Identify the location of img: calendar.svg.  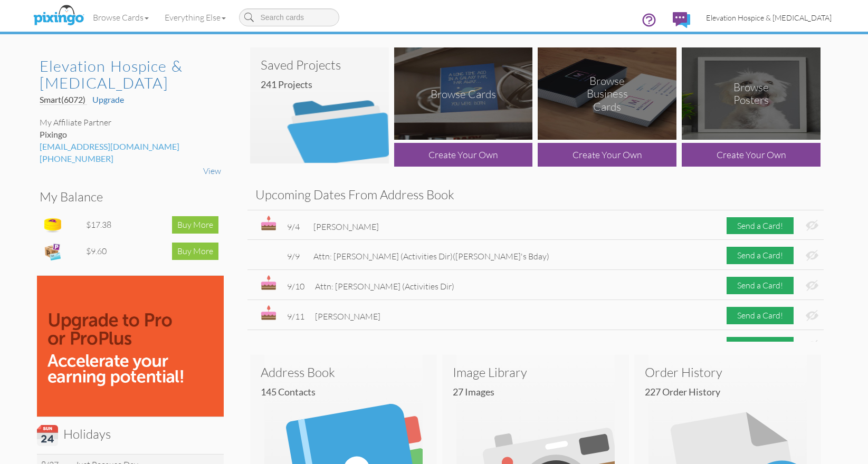
(48, 436).